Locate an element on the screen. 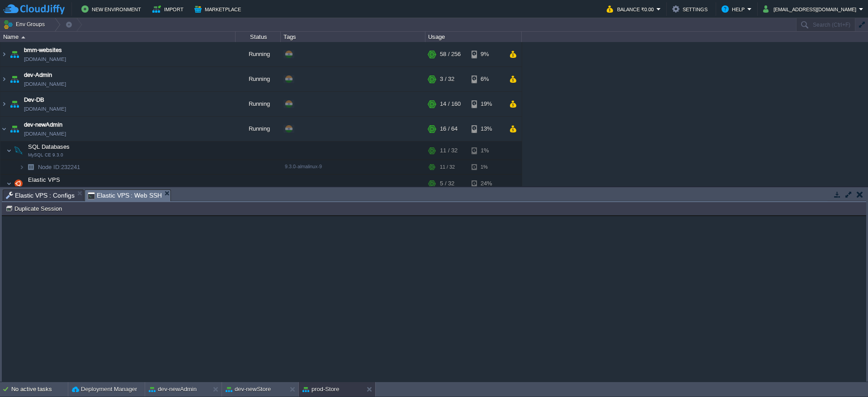 The image size is (868, 397). div: Status is located at coordinates (258, 37).